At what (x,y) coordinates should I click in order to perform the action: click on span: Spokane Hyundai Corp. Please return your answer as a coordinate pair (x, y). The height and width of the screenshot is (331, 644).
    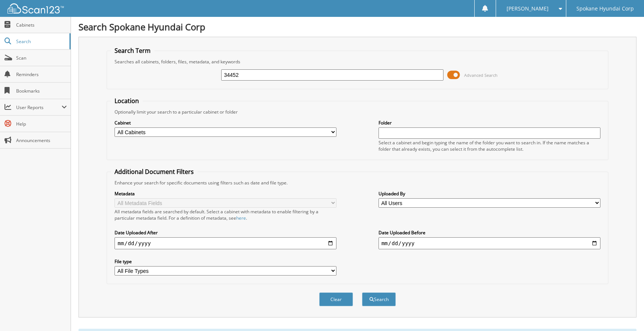
    Looking at the image, I should click on (605, 9).